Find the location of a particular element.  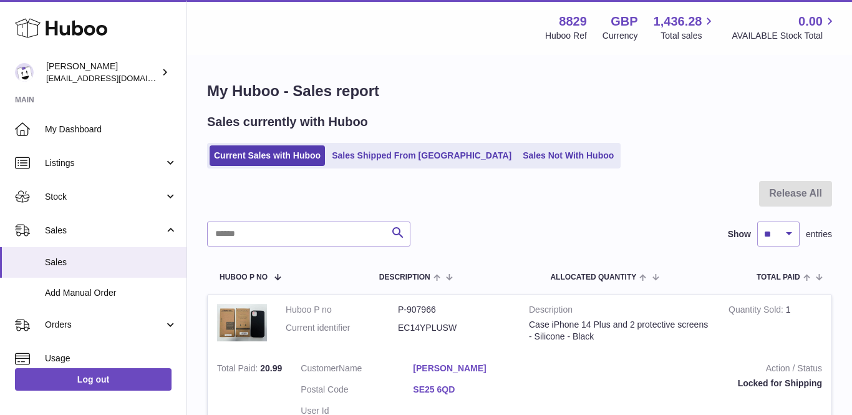

div: Locked for Shipping is located at coordinates (683, 383).